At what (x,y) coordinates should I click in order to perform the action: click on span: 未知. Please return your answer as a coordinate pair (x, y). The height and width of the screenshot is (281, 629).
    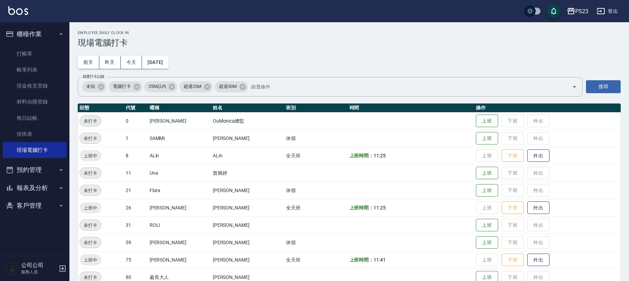
    Looking at the image, I should click on (91, 86).